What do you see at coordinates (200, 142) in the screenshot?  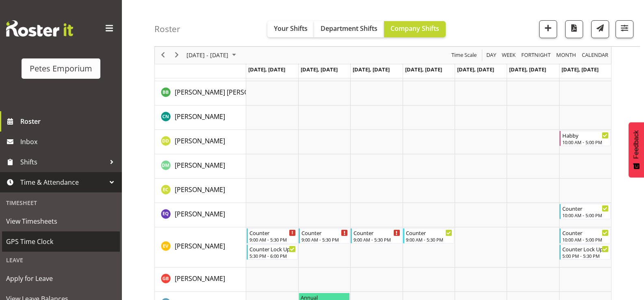 I see `td: Danielle Donselaar resource` at bounding box center [200, 142].